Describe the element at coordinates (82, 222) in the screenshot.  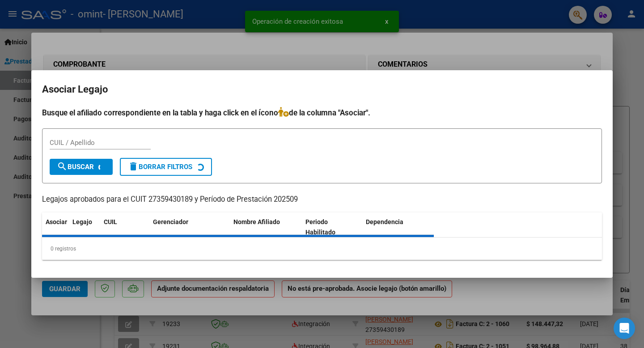
I see `span: Legajo` at that location.